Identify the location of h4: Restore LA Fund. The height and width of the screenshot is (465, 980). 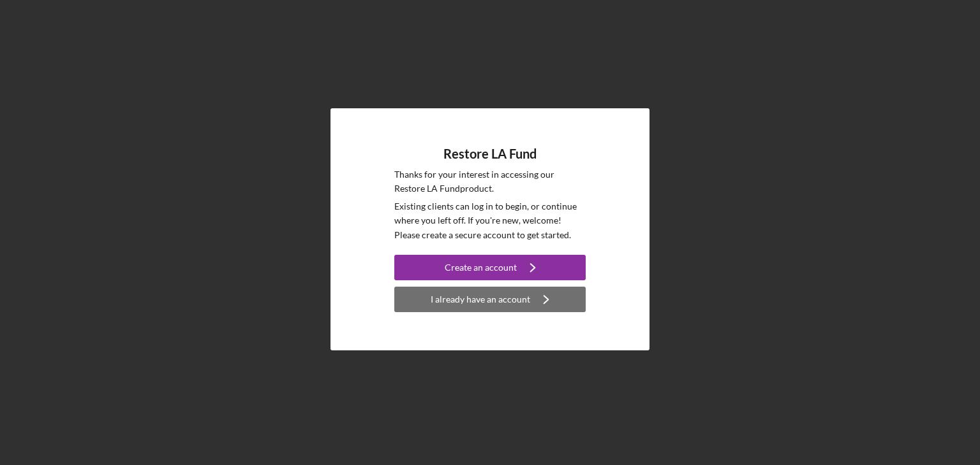
(490, 154).